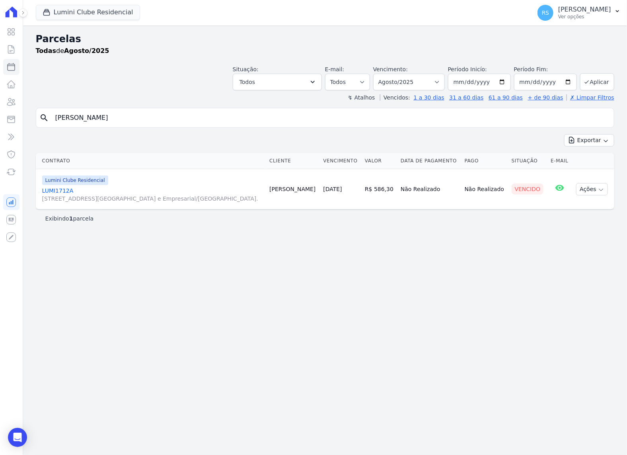 The image size is (627, 455). Describe the element at coordinates (361, 97) in the screenshot. I see `label: ↯ Atalhos` at that location.